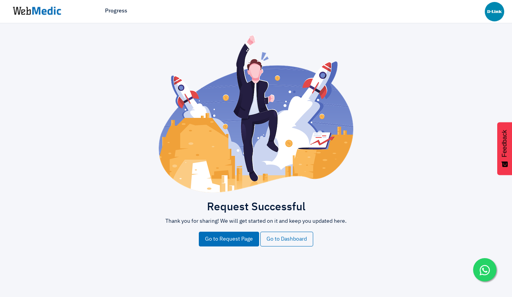 This screenshot has width=512, height=297. I want to click on p: Thank you for sharing! We will get started on it and keep you updated here., so click(256, 221).